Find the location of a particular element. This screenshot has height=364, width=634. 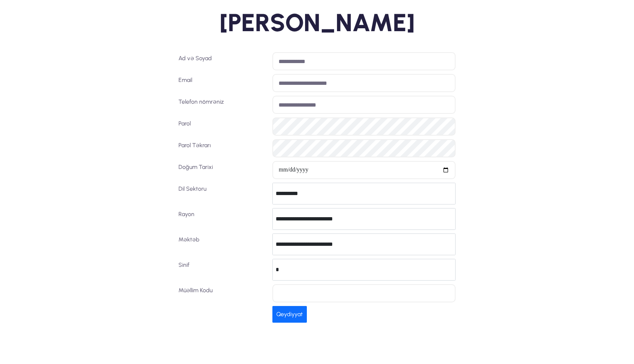

button: Qeydiyyat is located at coordinates (289, 314).